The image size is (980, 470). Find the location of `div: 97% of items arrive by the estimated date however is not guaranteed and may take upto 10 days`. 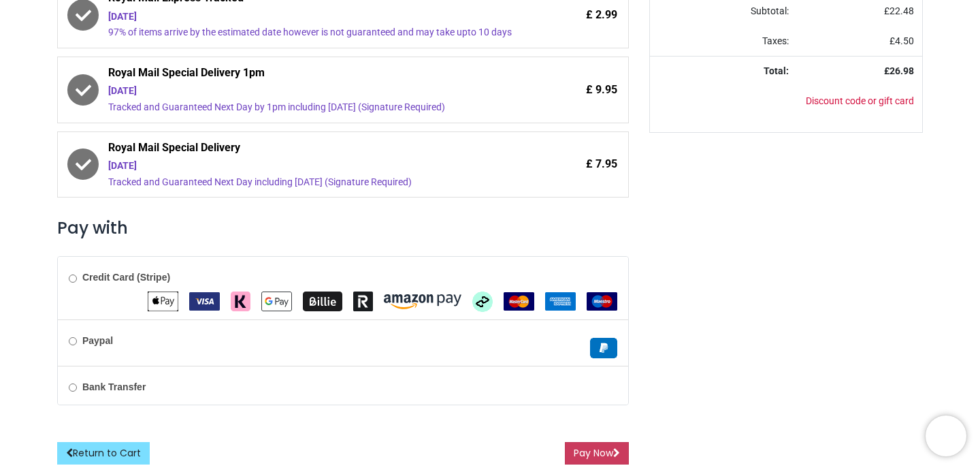

div: 97% of items arrive by the estimated date however is not guaranteed and may take upto 10 days is located at coordinates (312, 33).